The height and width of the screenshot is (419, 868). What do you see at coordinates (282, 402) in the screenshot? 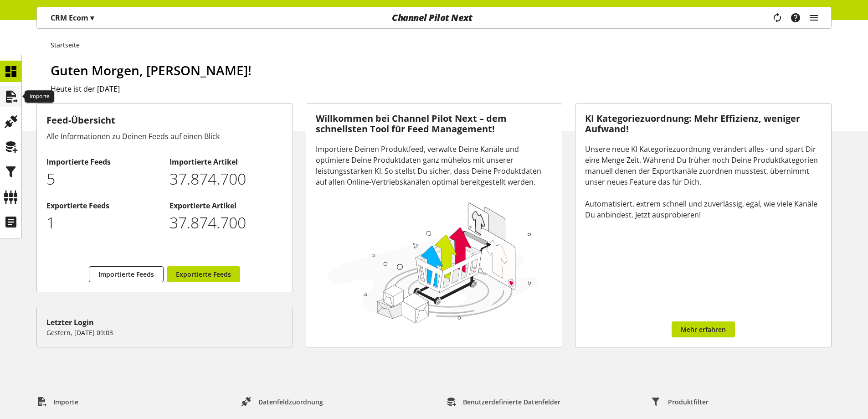
I see `a: Datenfeldzuordnung` at bounding box center [282, 402].